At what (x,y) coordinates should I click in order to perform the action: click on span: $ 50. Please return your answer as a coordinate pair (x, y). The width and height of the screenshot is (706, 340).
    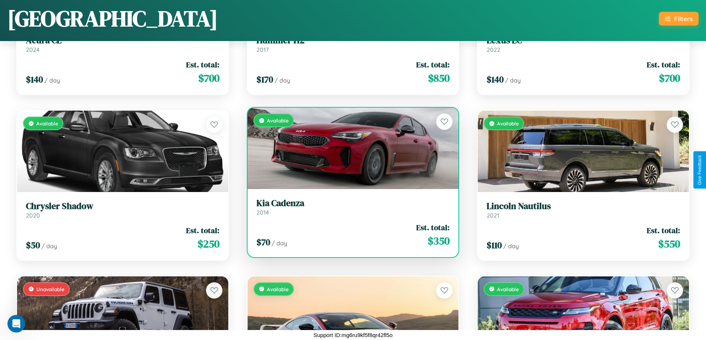
    Looking at the image, I should click on (33, 245).